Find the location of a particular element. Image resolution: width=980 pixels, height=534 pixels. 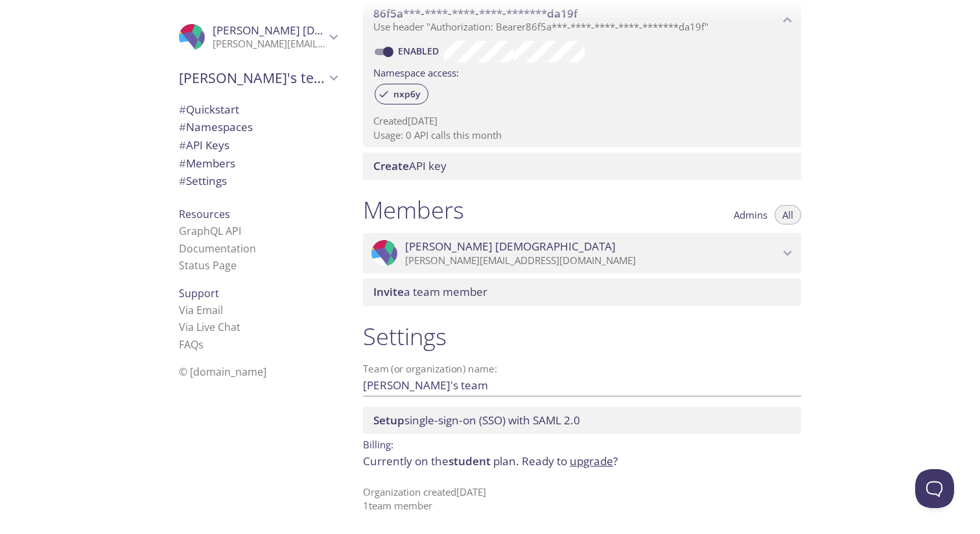

div: Quickstart is located at coordinates (258, 110).